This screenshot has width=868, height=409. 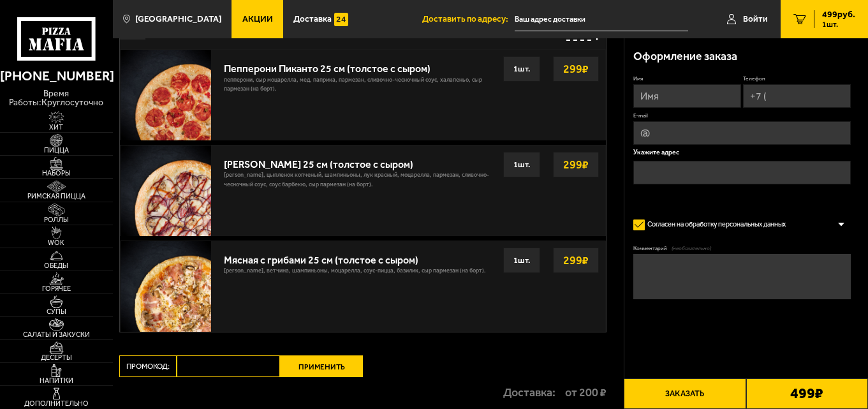 What do you see at coordinates (363, 94) in the screenshot?
I see `a: Пепперони Пиканто 25 см (толстое с сыром)пепперони, сыр Моцарелла, мед, паприка, пармезан, сливоч...` at bounding box center [363, 94].